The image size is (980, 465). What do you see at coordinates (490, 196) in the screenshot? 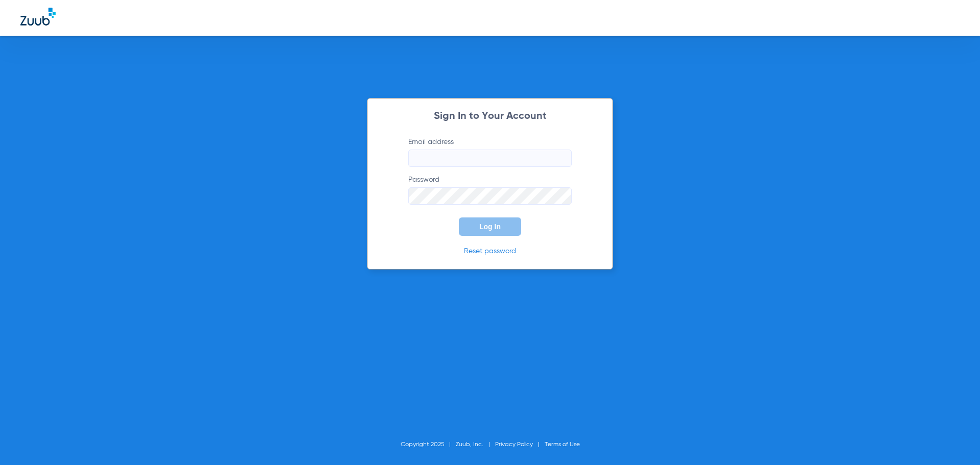
I see `input: Password` at bounding box center [490, 196].